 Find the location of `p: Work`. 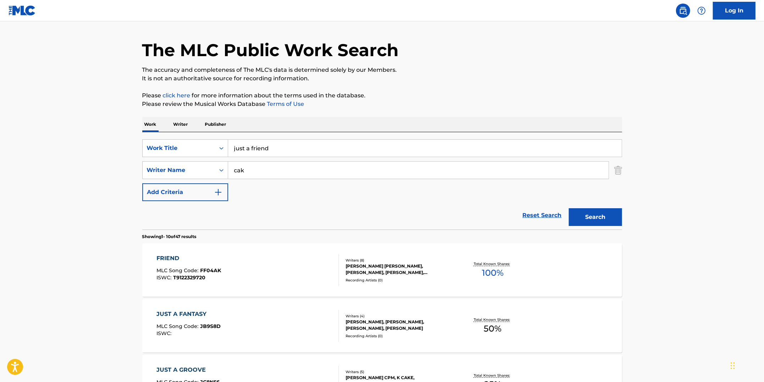

p: Work is located at coordinates (151, 124).